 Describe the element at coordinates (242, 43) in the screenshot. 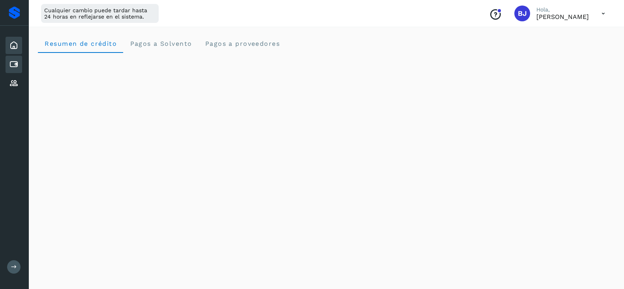

I see `span: Pagos a proveedores` at that location.